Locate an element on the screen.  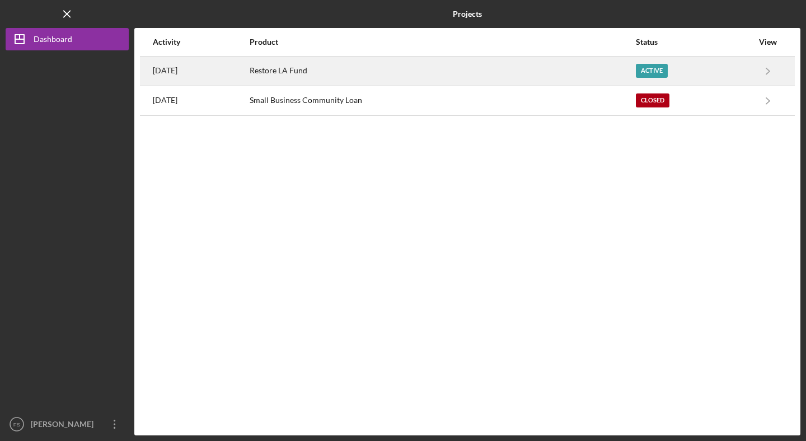
div: Closed is located at coordinates (653, 100).